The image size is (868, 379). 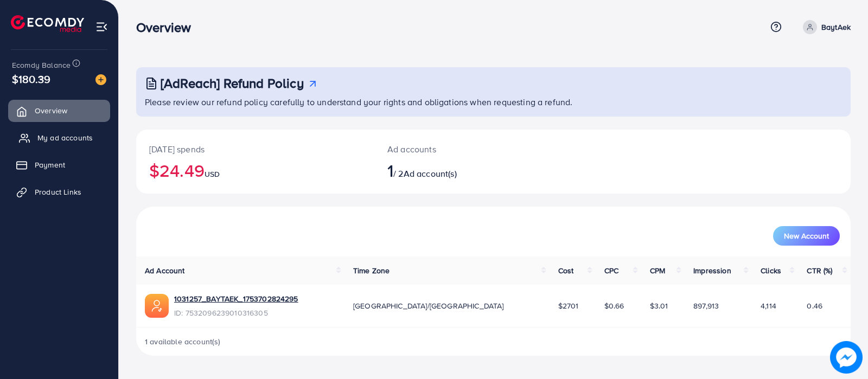 I want to click on span: Time Zone, so click(x=371, y=270).